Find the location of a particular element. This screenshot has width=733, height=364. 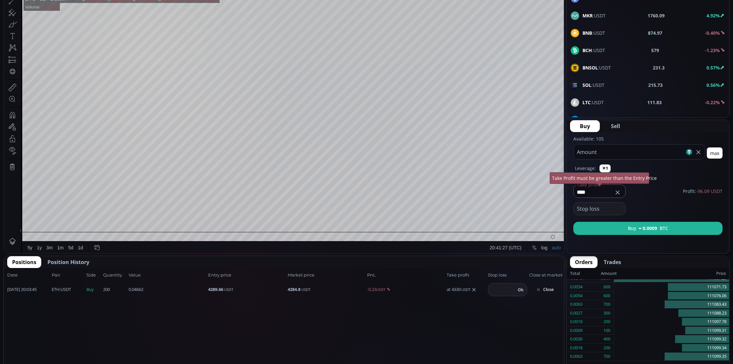

span: 20:41:27 (UTC) is located at coordinates (502, 266).